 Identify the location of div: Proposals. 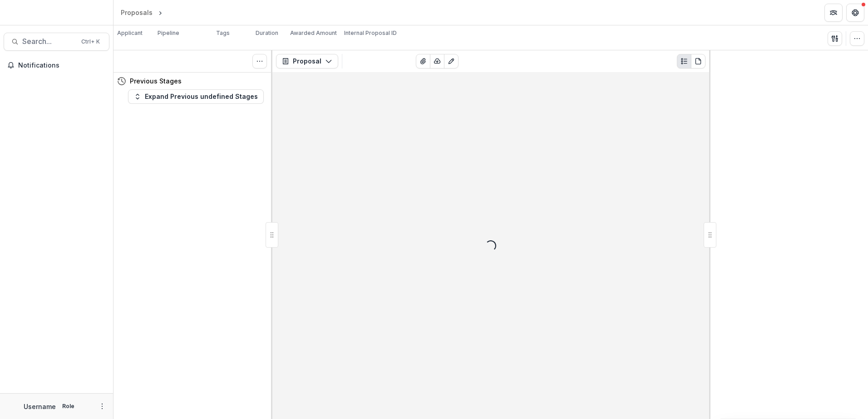
(137, 12).